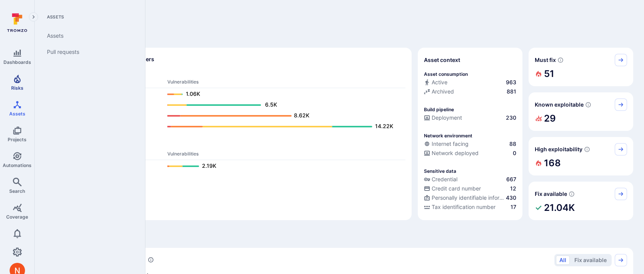 This screenshot has width=644, height=274. Describe the element at coordinates (463, 207) in the screenshot. I see `span: Tax identification number` at that location.